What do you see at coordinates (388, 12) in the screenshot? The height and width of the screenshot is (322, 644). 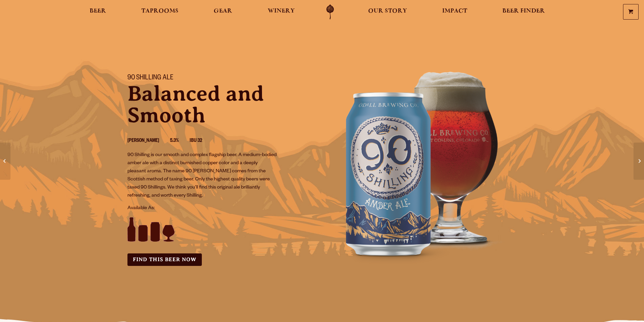 I see `a: Our Story` at bounding box center [388, 12].